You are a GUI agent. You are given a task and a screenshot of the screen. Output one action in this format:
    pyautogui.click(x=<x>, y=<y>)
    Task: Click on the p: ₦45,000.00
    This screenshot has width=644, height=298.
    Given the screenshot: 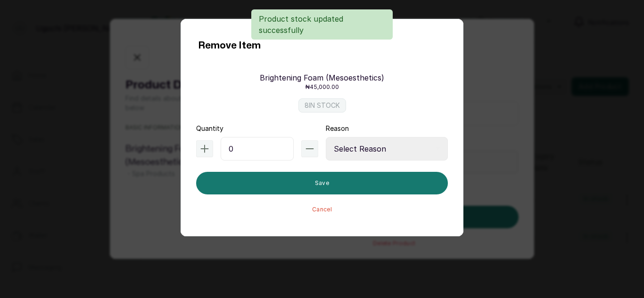 What is the action you would take?
    pyautogui.click(x=322, y=87)
    